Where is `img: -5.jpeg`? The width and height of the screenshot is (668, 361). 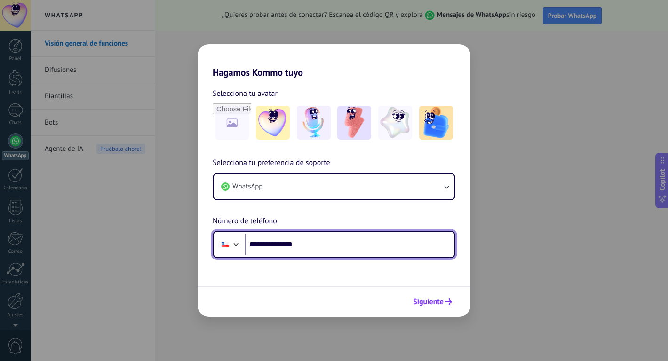
img: -5.jpeg is located at coordinates (436, 123).